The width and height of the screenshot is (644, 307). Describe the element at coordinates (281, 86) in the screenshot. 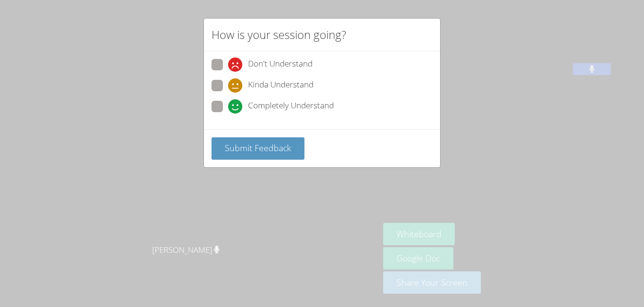

I see `span: Kinda Understand` at that location.